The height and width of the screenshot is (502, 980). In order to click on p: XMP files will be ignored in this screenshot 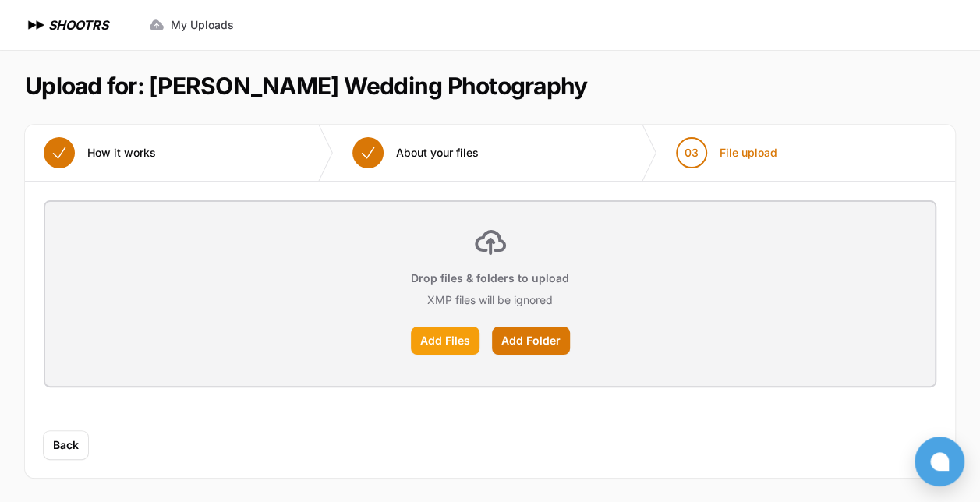, I will do `click(490, 300)`.